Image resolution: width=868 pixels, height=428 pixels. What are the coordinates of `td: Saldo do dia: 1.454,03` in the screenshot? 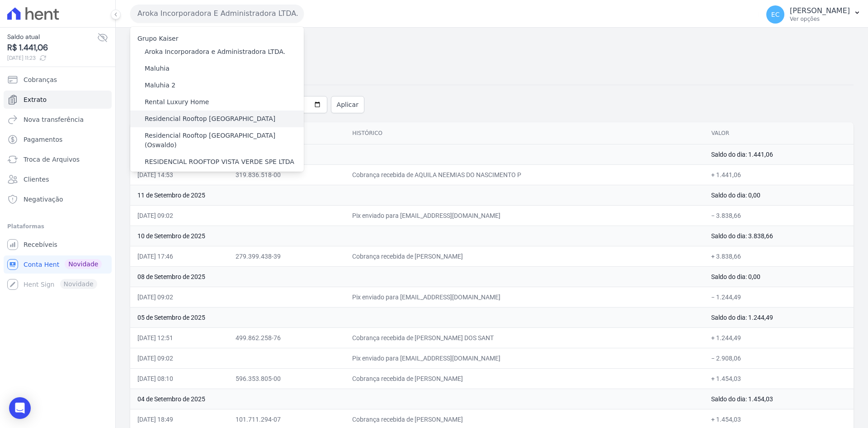 It's located at (779, 398).